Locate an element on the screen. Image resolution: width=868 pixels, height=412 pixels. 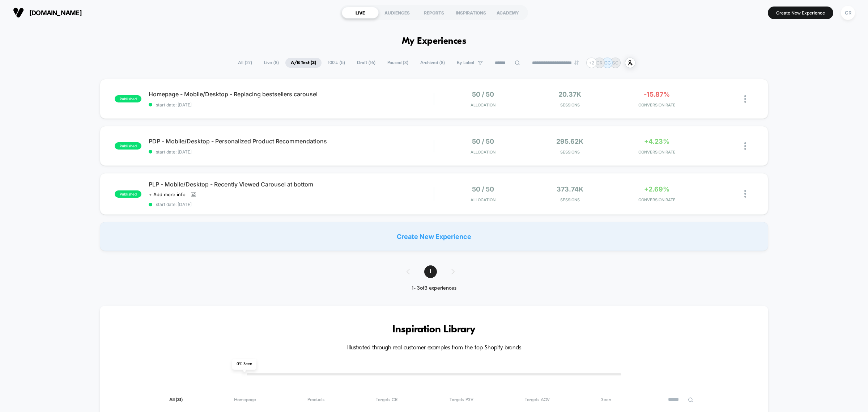
div: LIVE is located at coordinates (360, 12).